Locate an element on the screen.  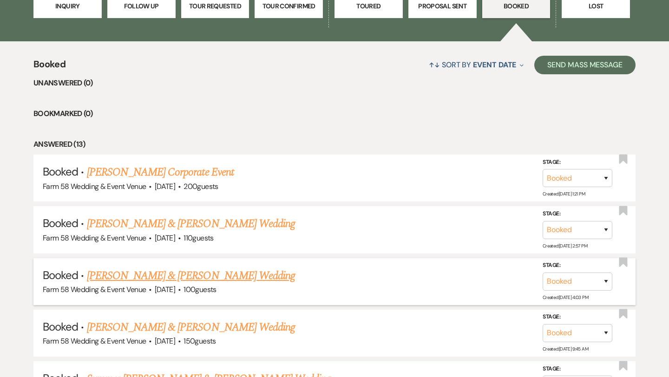
p: Inquiry is located at coordinates (67, 6).